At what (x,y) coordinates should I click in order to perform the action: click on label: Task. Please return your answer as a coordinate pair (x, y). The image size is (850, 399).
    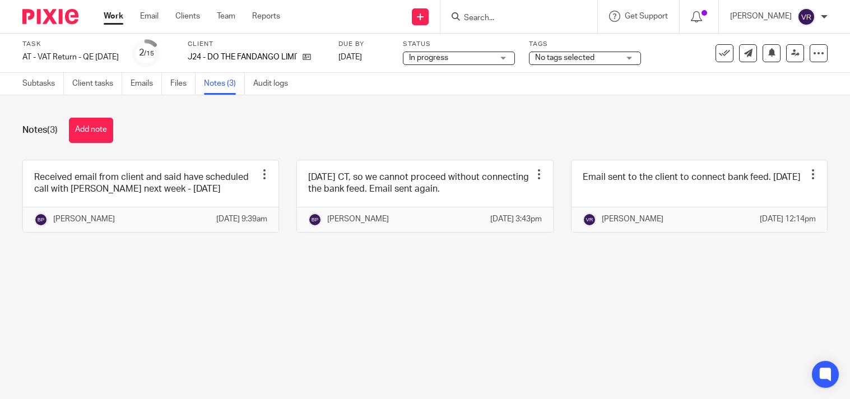
    Looking at the image, I should click on (71, 44).